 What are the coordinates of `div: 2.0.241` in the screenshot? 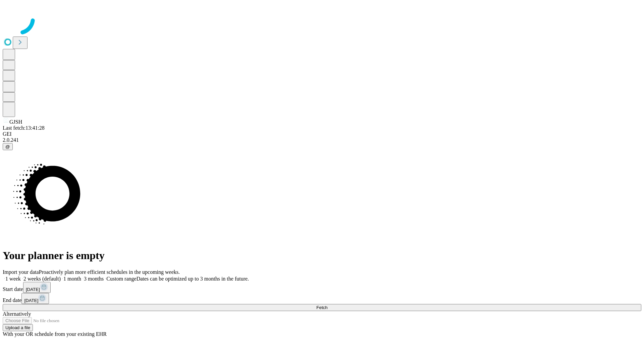 It's located at (322, 140).